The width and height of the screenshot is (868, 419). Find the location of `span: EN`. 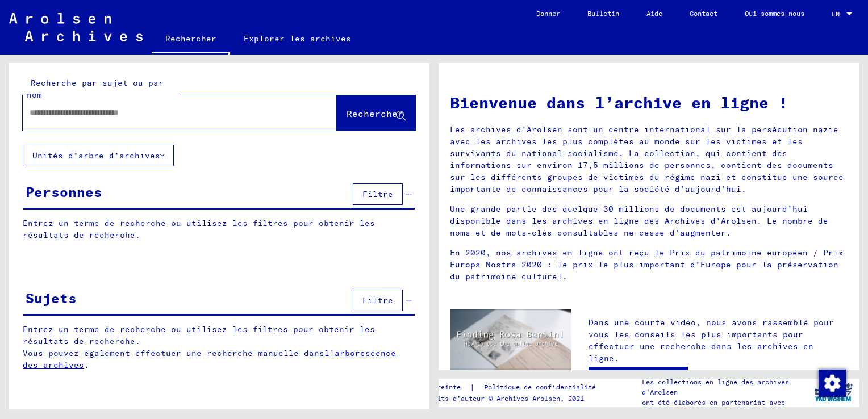

span: EN is located at coordinates (838, 14).